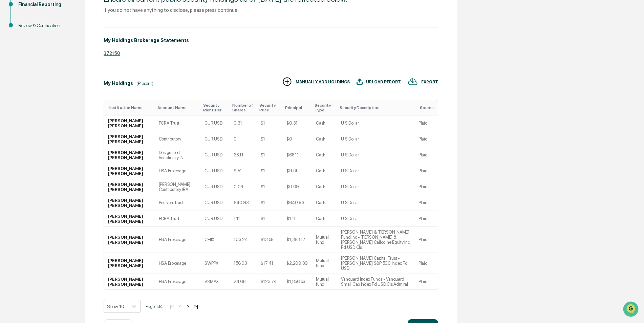 The width and height of the screenshot is (644, 323). Describe the element at coordinates (297, 139) in the screenshot. I see `td: $0` at that location.